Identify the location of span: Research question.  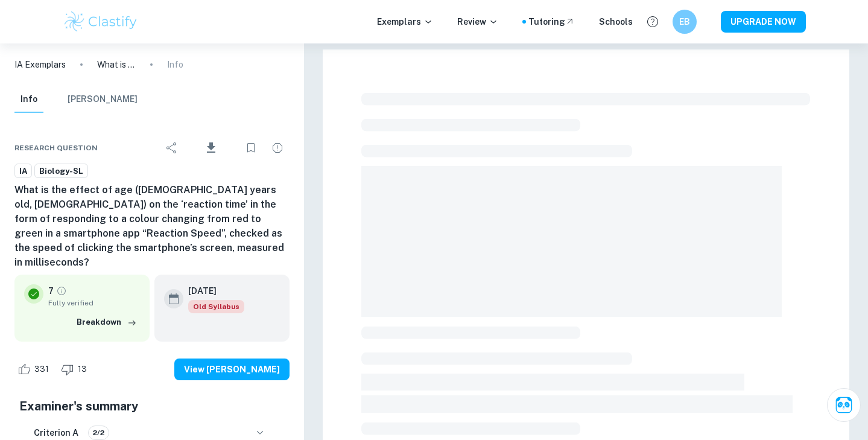
(56, 148).